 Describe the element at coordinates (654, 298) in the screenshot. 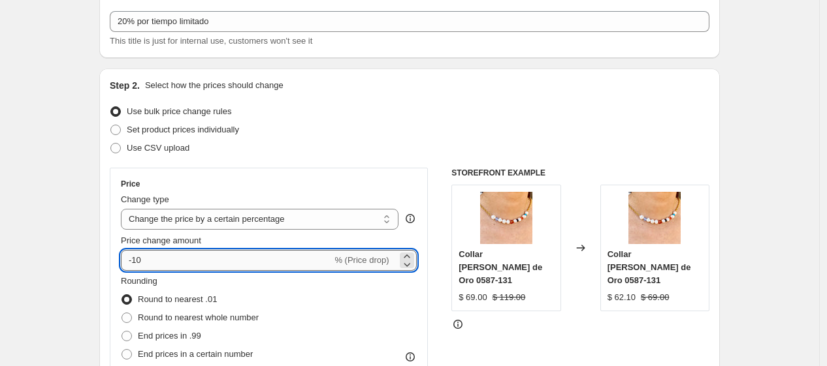

I see `strike: $ 69.00` at that location.